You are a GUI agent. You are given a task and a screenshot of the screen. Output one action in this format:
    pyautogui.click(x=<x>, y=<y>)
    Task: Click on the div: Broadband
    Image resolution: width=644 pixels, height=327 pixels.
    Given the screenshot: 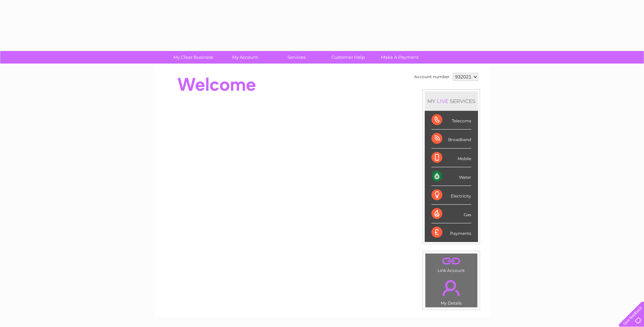 What is the action you would take?
    pyautogui.click(x=451, y=139)
    